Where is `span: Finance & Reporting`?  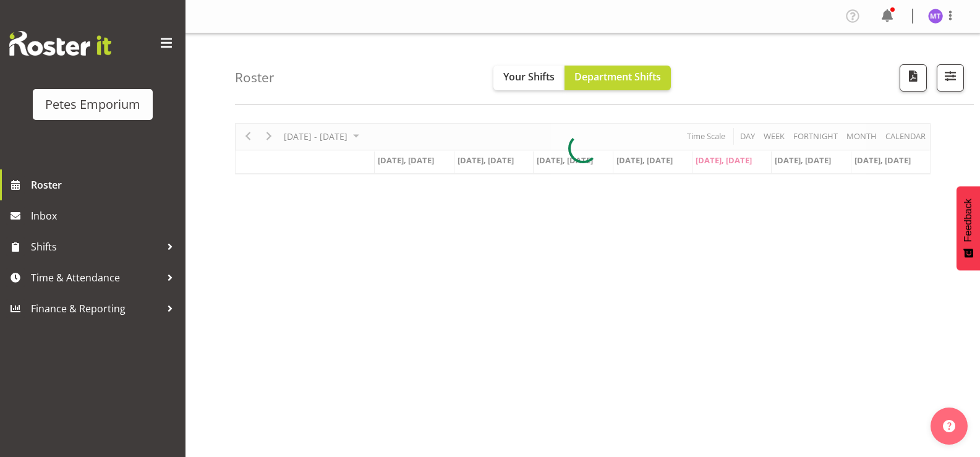 span: Finance & Reporting is located at coordinates (96, 309).